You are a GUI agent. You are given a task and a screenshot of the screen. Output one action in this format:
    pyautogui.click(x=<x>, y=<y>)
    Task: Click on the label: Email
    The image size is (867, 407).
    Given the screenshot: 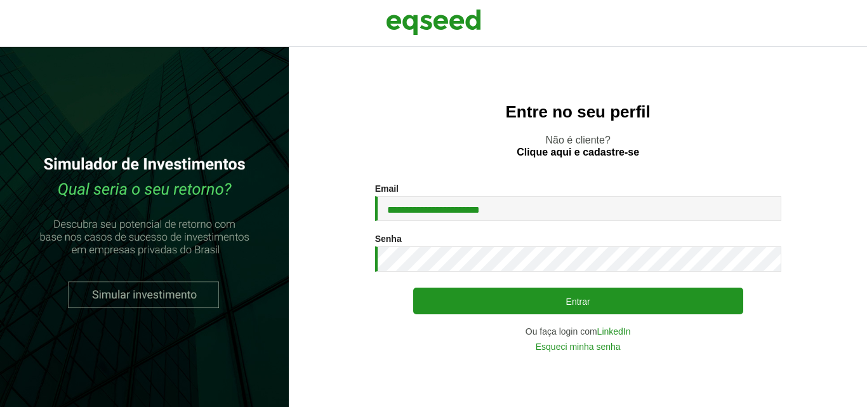 What is the action you would take?
    pyautogui.click(x=386, y=188)
    